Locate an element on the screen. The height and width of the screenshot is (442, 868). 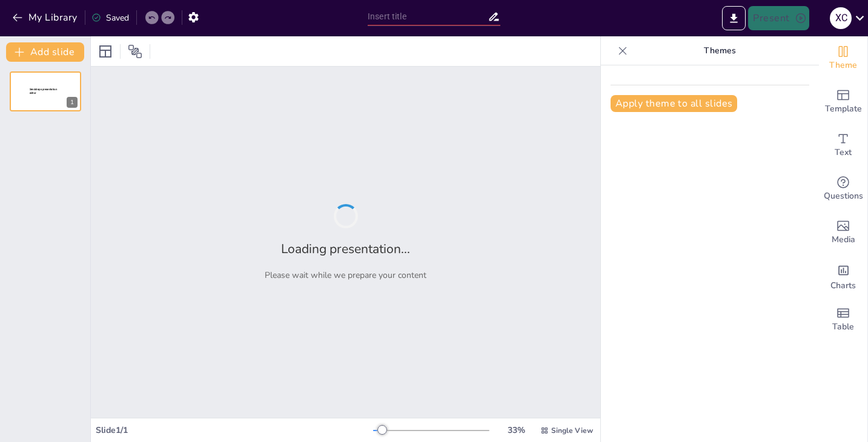
div: Get real-time input from your audience is located at coordinates (843, 189).